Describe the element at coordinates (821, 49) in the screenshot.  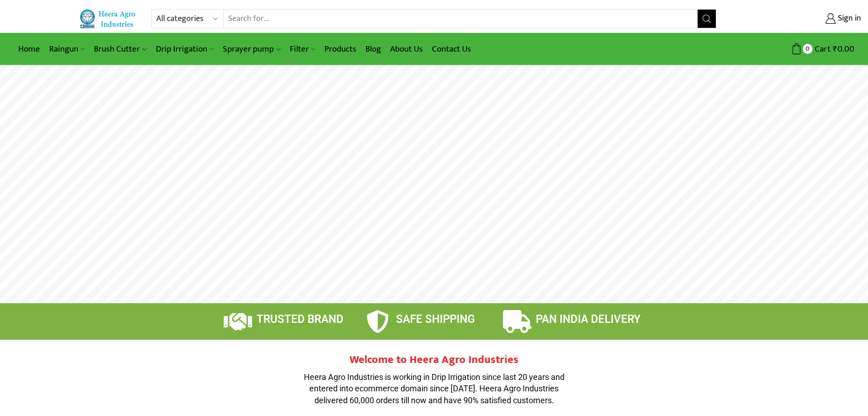
I see `span: Cart` at that location.